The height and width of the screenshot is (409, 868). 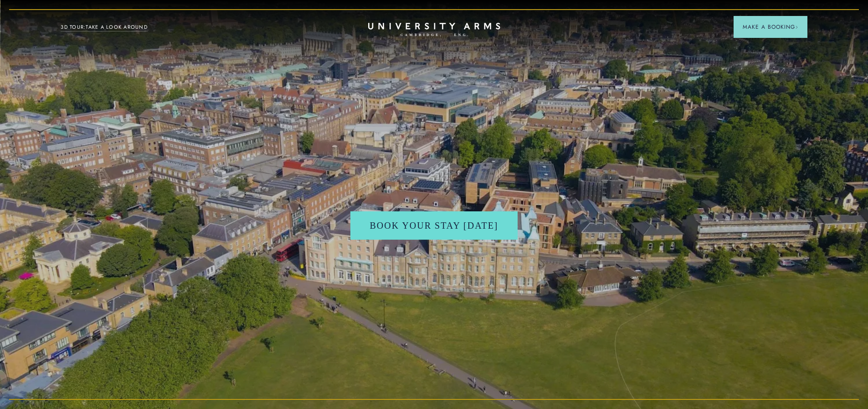 What do you see at coordinates (435, 30) in the screenshot?
I see `a: Home` at bounding box center [435, 30].